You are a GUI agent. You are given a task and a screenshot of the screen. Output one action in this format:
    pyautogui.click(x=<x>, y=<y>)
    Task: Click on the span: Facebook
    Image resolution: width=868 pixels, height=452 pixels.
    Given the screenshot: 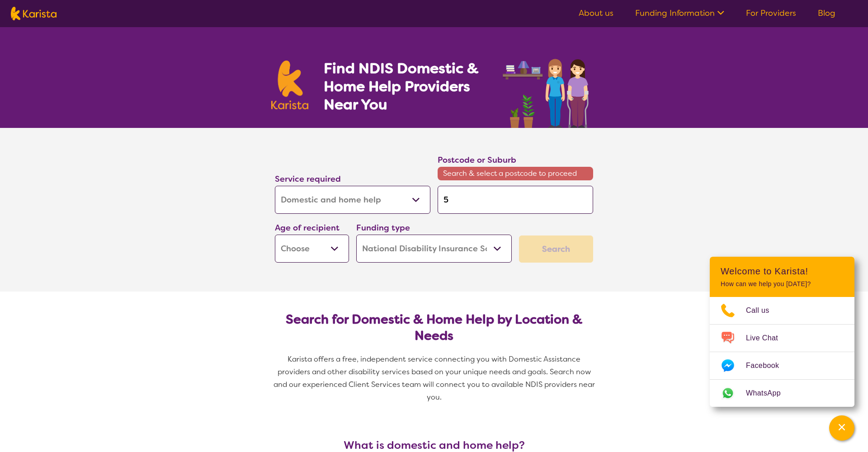 What is the action you would take?
    pyautogui.click(x=768, y=366)
    